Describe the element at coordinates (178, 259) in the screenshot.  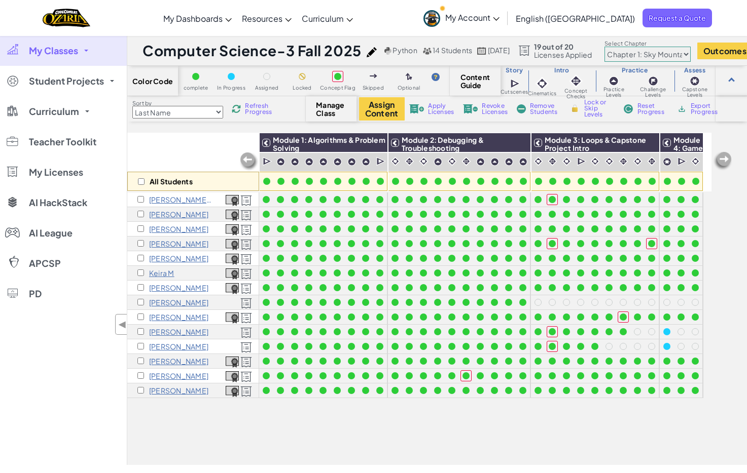
I see `p: Jesse Icharia` at that location.